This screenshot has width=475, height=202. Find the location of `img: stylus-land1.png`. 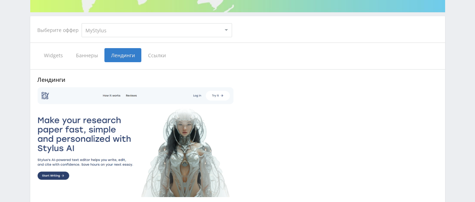

img: stylus-land1.png is located at coordinates (136, 142).